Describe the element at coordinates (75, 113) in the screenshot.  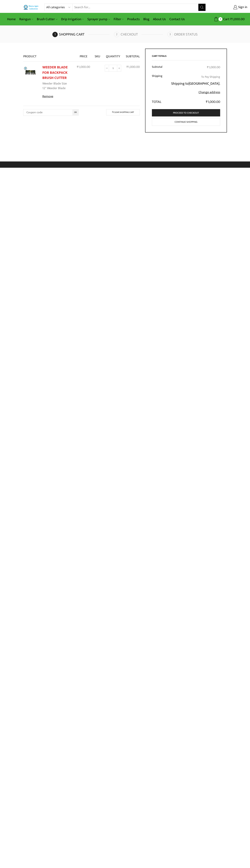
I see `input: OK` at that location.